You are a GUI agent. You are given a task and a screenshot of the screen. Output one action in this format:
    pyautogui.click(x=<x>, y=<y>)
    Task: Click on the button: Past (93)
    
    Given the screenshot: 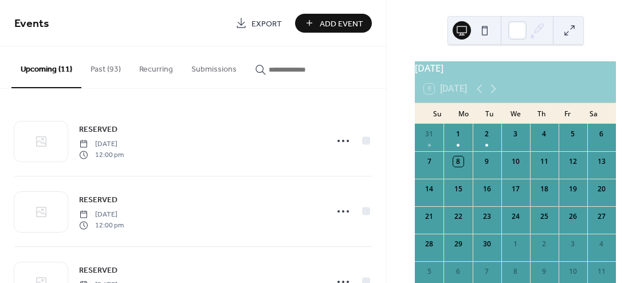 What is the action you would take?
    pyautogui.click(x=106, y=66)
    